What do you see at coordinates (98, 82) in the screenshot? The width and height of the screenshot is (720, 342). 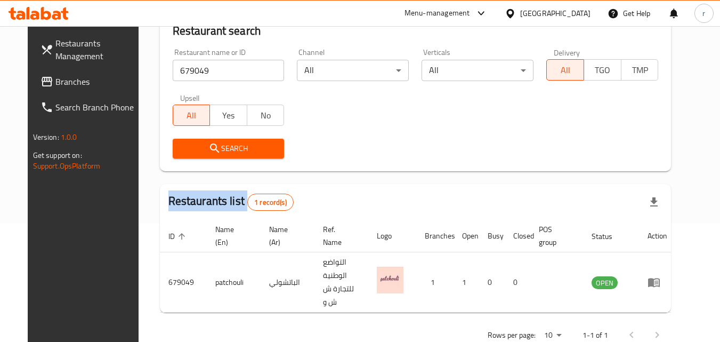 I see `span: Branches` at bounding box center [98, 82].